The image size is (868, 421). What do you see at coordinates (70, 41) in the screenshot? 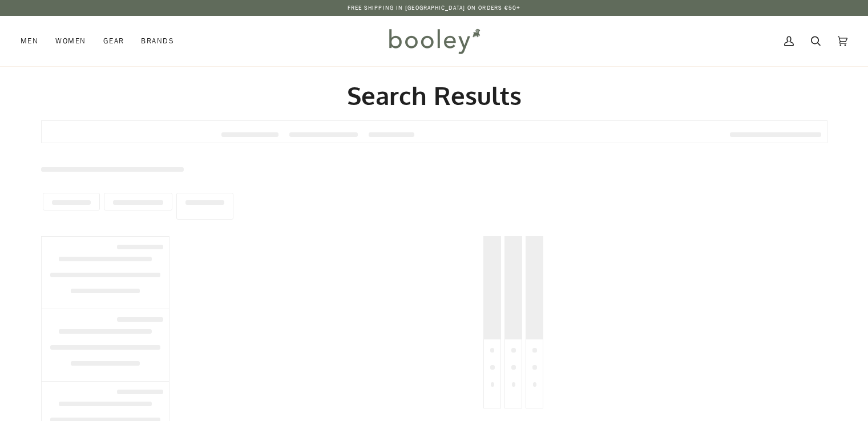
I see `a: Women` at bounding box center [70, 41].